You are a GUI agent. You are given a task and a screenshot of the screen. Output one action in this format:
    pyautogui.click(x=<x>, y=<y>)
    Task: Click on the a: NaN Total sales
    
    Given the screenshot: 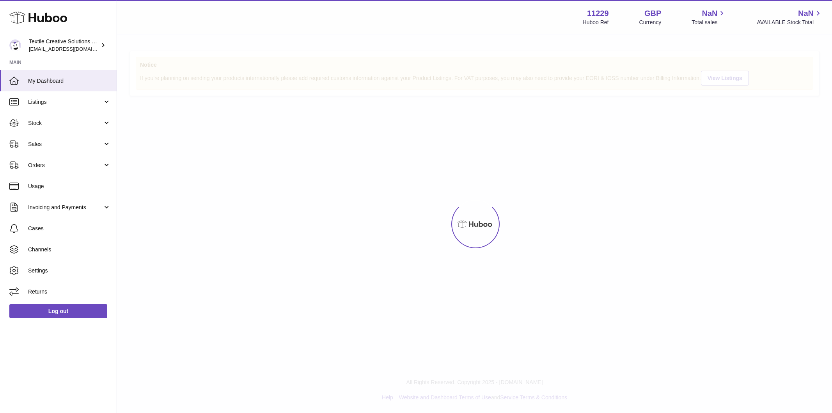 What is the action you would take?
    pyautogui.click(x=709, y=17)
    